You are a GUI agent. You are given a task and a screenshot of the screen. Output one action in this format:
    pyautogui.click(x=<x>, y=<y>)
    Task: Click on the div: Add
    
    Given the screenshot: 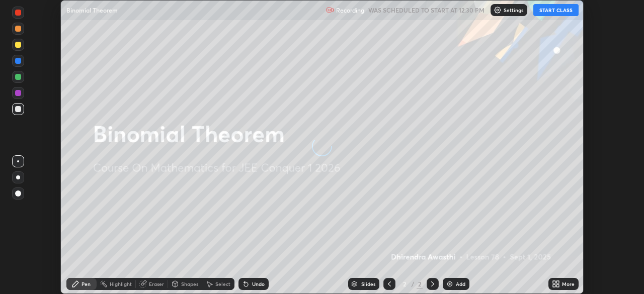 What is the action you would take?
    pyautogui.click(x=460, y=284)
    